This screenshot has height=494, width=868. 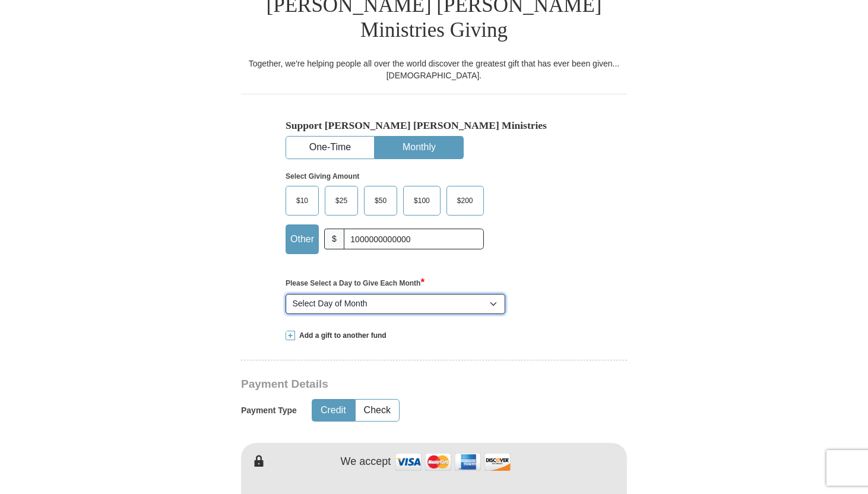 What do you see at coordinates (366, 462) in the screenshot?
I see `h4: We accept` at bounding box center [366, 462].